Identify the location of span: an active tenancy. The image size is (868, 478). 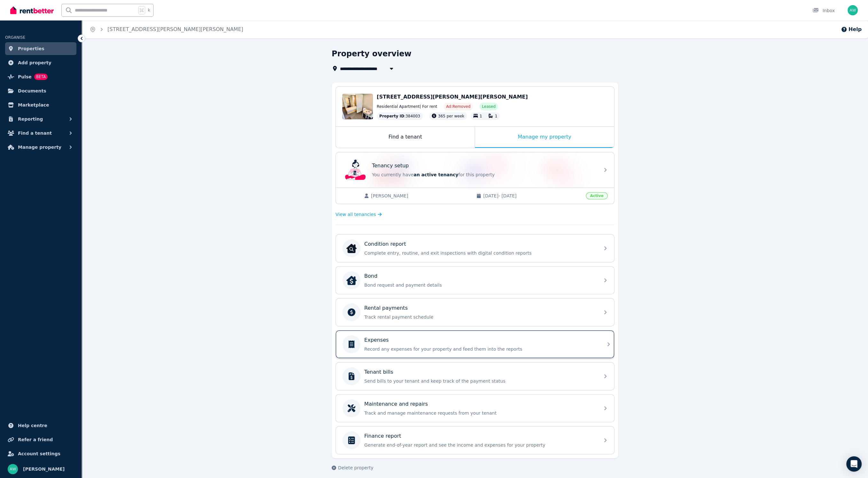
(436, 175).